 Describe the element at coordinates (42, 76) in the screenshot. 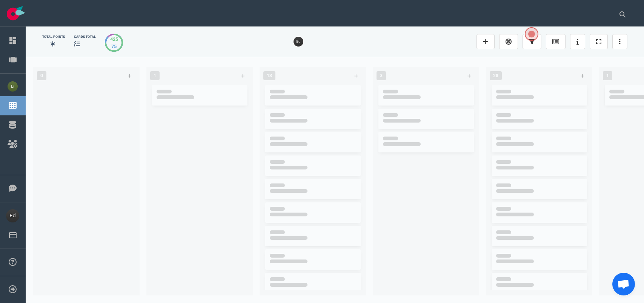

I see `span: 0` at that location.